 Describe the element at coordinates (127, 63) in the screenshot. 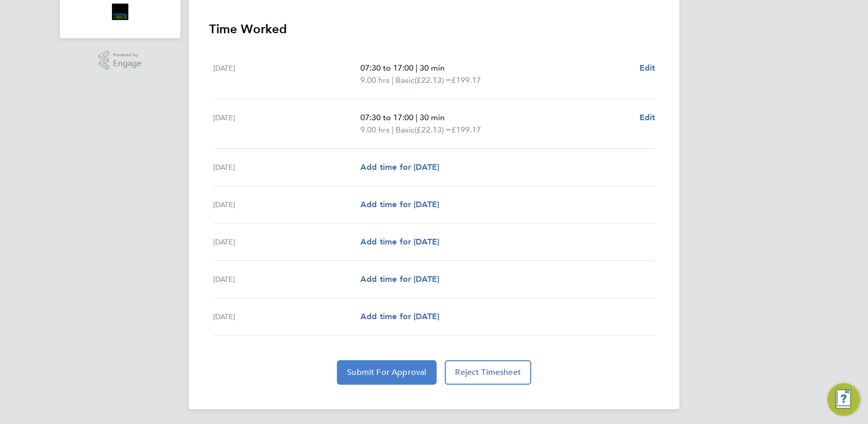

I see `span: Engage` at that location.